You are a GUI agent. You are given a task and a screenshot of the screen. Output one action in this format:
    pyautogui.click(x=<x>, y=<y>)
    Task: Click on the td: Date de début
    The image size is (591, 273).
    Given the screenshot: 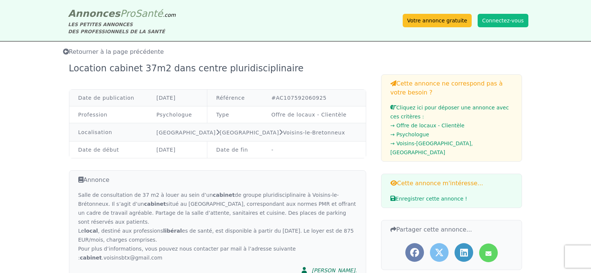 What is the action you would take?
    pyautogui.click(x=109, y=150)
    